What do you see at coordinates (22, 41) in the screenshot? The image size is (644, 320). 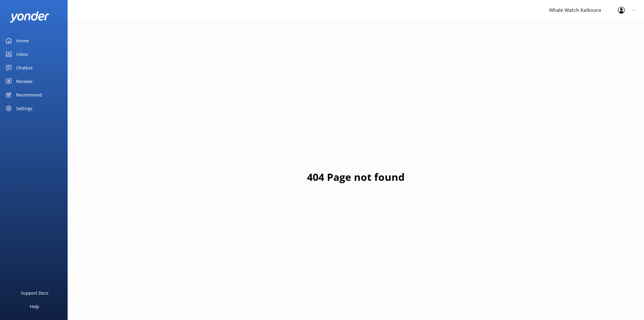 I see `div: Home` at bounding box center [22, 41].